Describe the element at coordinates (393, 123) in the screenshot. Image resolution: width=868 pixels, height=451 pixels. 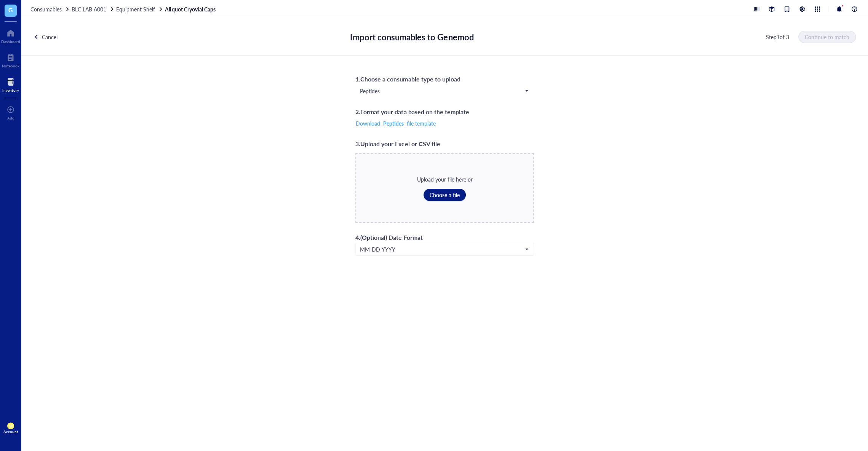
I see `b: Peptides` at that location.